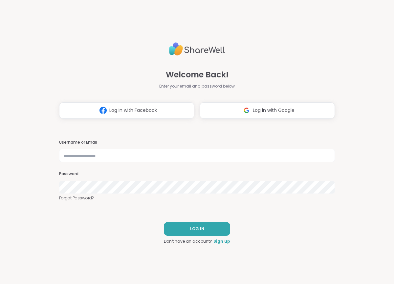 Image resolution: width=394 pixels, height=284 pixels. Describe the element at coordinates (197, 75) in the screenshot. I see `span: Welcome Back!` at that location.